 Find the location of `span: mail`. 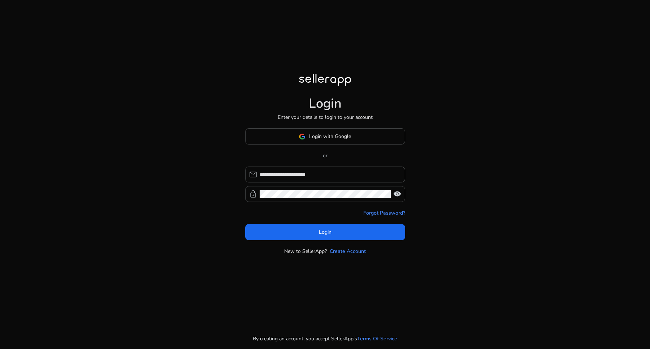

span: mail is located at coordinates (253, 174).